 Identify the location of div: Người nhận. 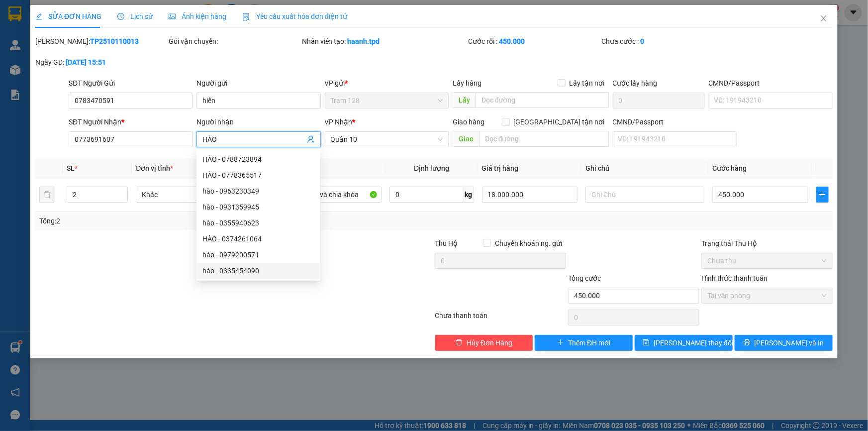
(258, 122).